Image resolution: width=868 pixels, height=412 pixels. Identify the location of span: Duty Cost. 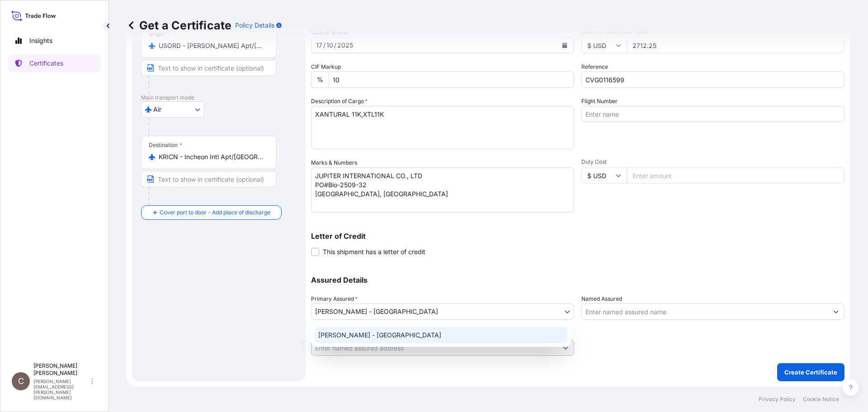
(713, 162).